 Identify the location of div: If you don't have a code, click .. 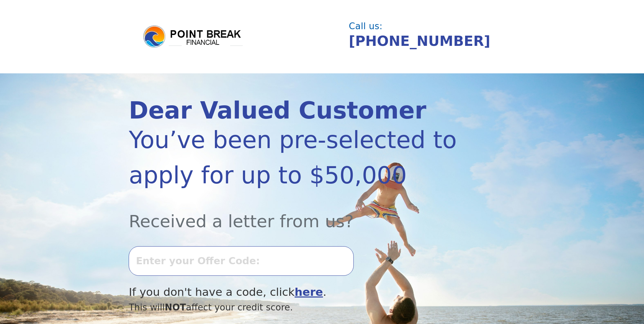
(293, 292).